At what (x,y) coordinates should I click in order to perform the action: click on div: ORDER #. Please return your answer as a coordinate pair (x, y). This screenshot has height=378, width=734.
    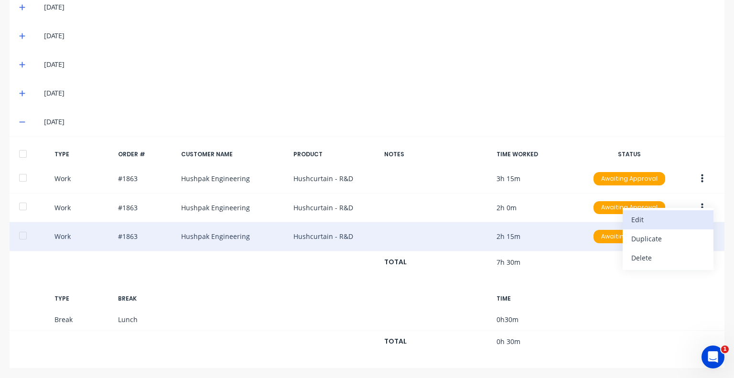
    Looking at the image, I should click on (146, 154).